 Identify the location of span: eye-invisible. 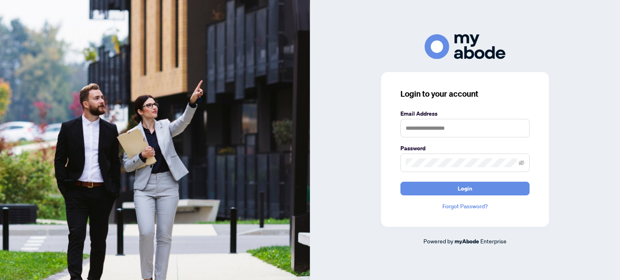
(521, 163).